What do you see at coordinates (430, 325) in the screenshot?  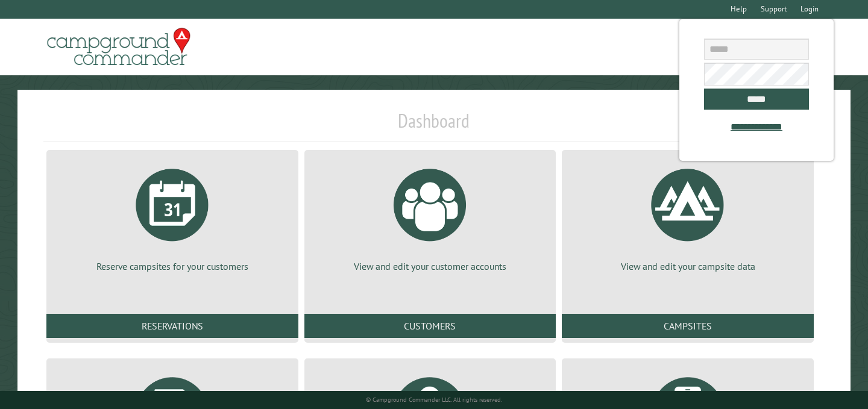 I see `a: Customers` at bounding box center [430, 325].